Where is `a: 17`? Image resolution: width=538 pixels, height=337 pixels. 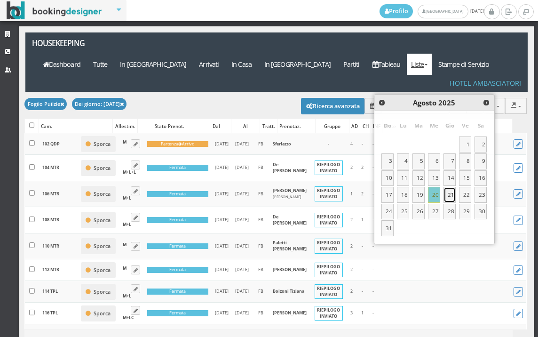
a: 17 is located at coordinates (387, 195).